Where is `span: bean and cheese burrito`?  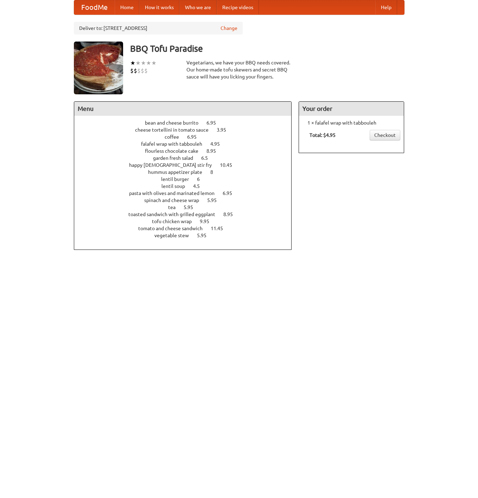
span: bean and cheese burrito is located at coordinates (175, 123).